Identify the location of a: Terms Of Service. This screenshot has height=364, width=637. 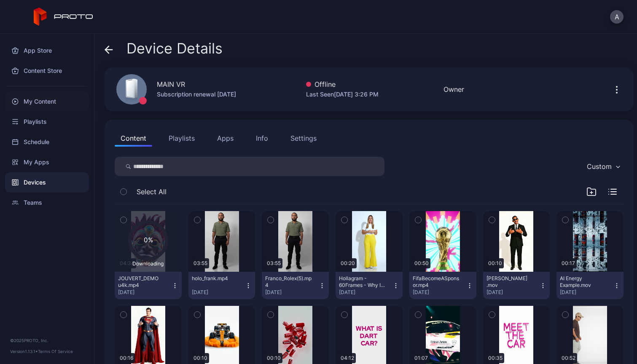
(56, 351).